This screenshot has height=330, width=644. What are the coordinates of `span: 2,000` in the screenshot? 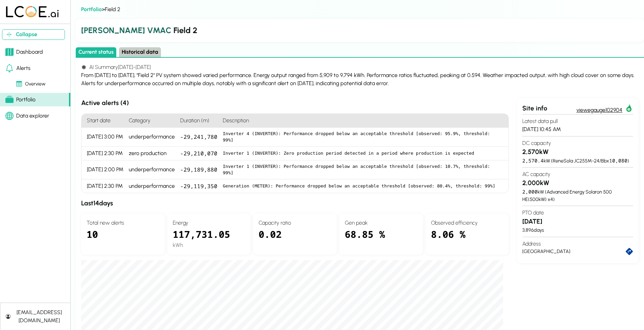 It's located at (530, 191).